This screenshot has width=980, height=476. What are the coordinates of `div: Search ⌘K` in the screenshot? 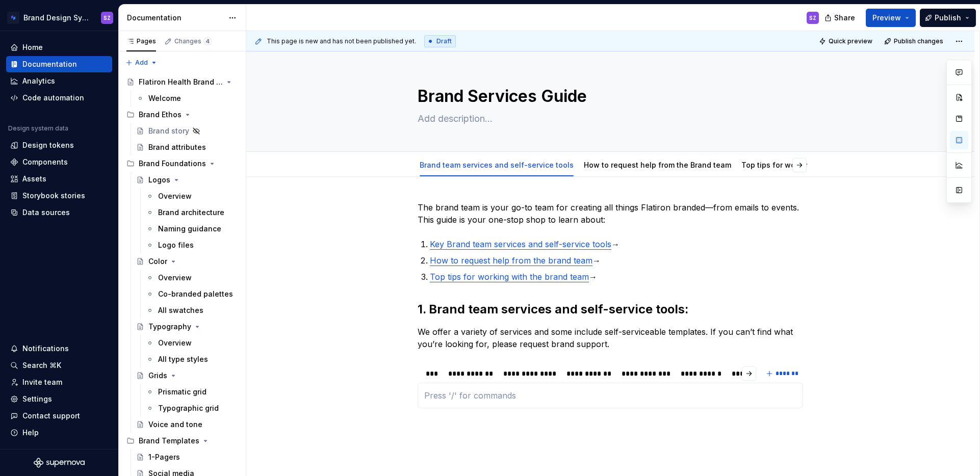 It's located at (42, 366).